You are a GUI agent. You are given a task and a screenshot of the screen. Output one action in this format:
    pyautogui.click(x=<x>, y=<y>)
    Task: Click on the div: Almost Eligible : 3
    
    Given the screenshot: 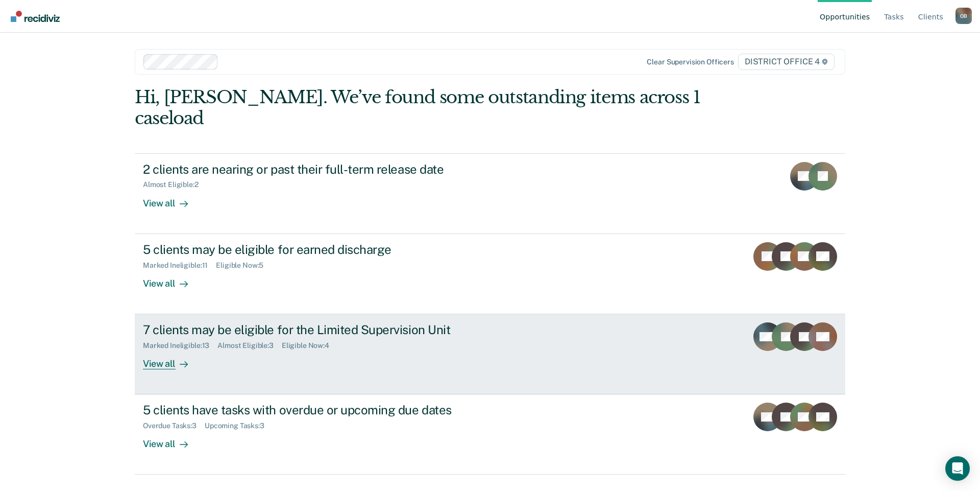 What is the action you would take?
    pyautogui.click(x=250, y=345)
    